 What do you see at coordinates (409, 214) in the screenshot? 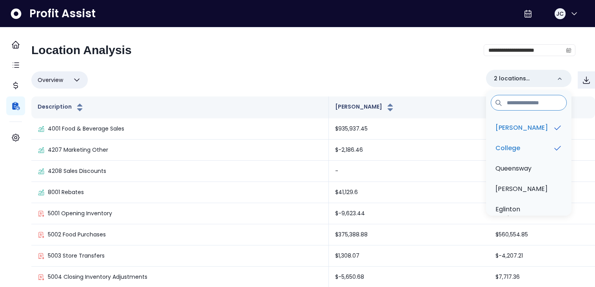
I see `td: $-9,623.44` at bounding box center [409, 214].